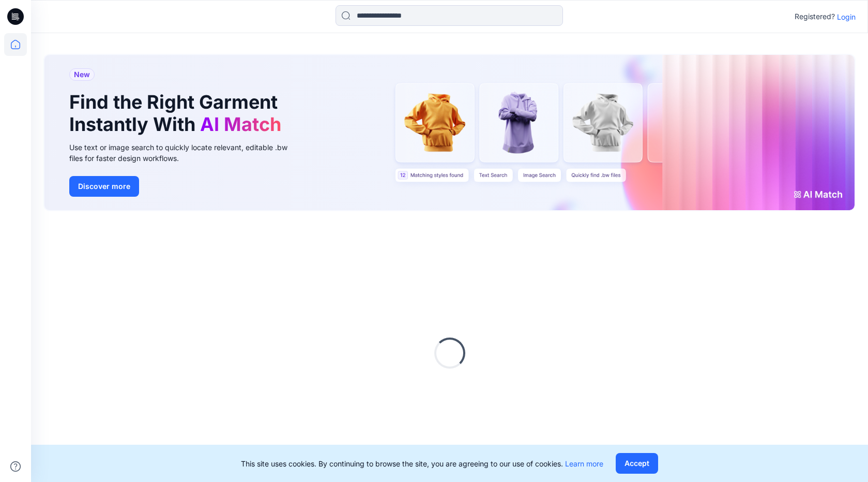 This screenshot has width=868, height=482. I want to click on div: Use text or image search to quickly locate relevant, editable .bw files for faster design workflows., so click(186, 153).